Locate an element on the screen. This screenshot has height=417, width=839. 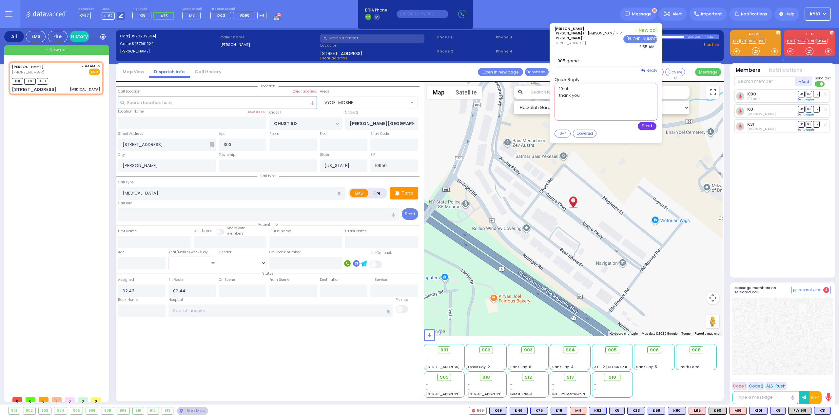
a: K31 is located at coordinates (762, 41).